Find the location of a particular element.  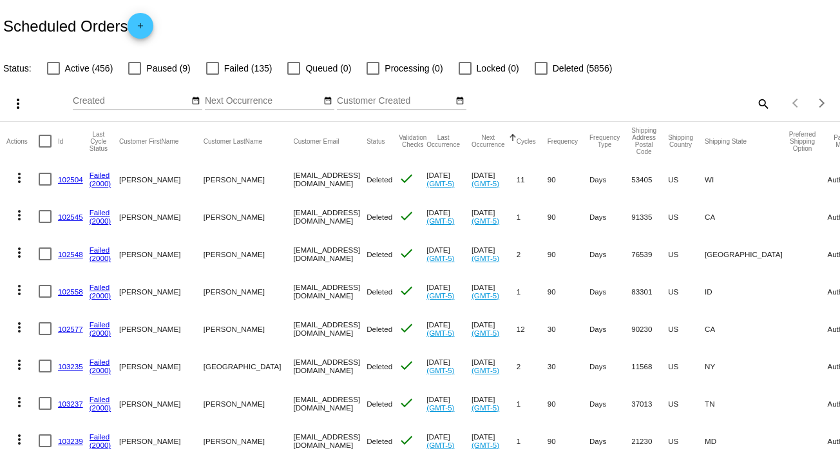

button: Change sorting for NextOccurrenceUtc is located at coordinates (488, 141).